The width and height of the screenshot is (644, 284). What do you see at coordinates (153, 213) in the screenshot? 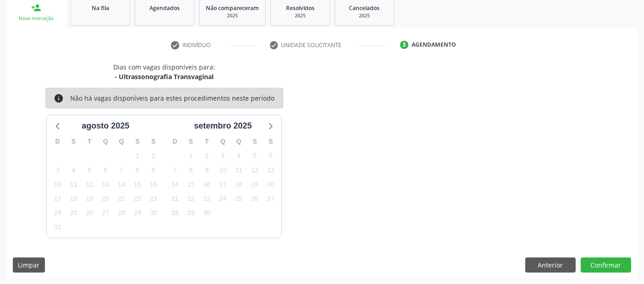
I see `span: sábado, 30 de agosto de 2025` at bounding box center [153, 213].